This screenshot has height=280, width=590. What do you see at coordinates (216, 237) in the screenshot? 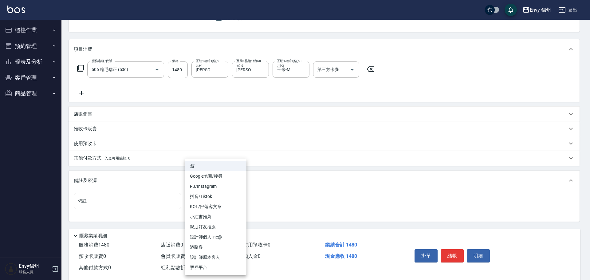
I see `li: 設計師個人line@` at bounding box center [216, 237].